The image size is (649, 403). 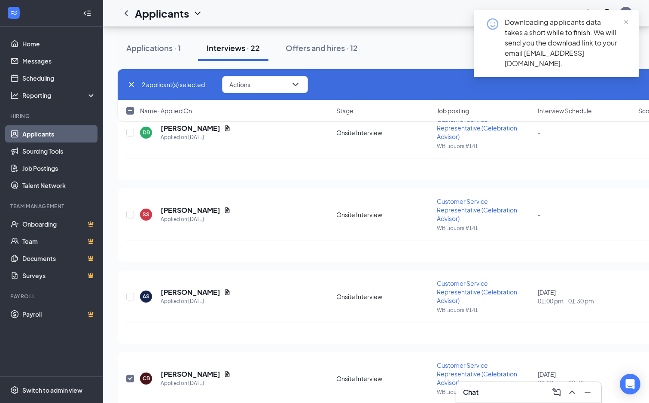 I want to click on div: Applications · 1, so click(x=153, y=48).